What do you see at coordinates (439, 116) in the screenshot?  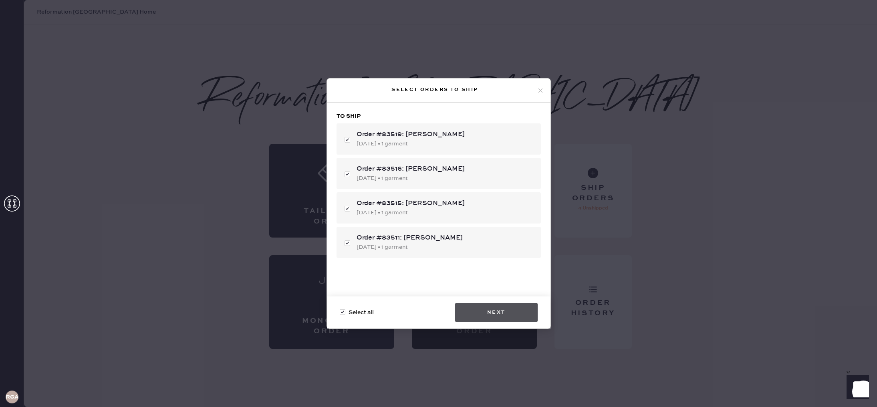 I see `h3: To ship` at bounding box center [439, 116].